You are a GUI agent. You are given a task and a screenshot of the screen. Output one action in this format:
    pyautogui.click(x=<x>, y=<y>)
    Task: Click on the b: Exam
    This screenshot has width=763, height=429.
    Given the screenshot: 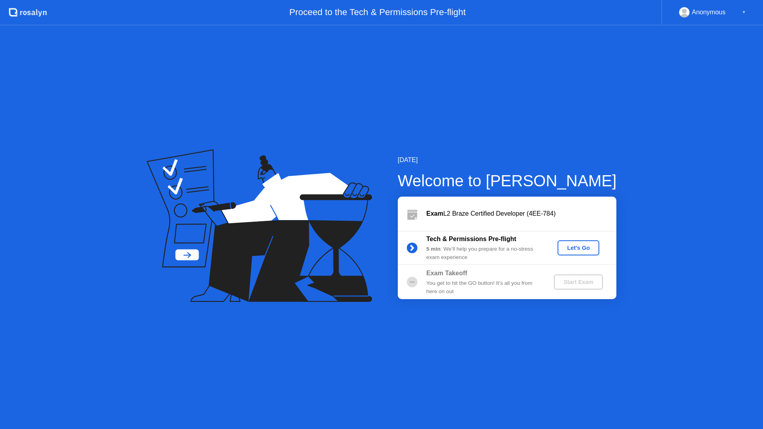 What is the action you would take?
    pyautogui.click(x=435, y=213)
    